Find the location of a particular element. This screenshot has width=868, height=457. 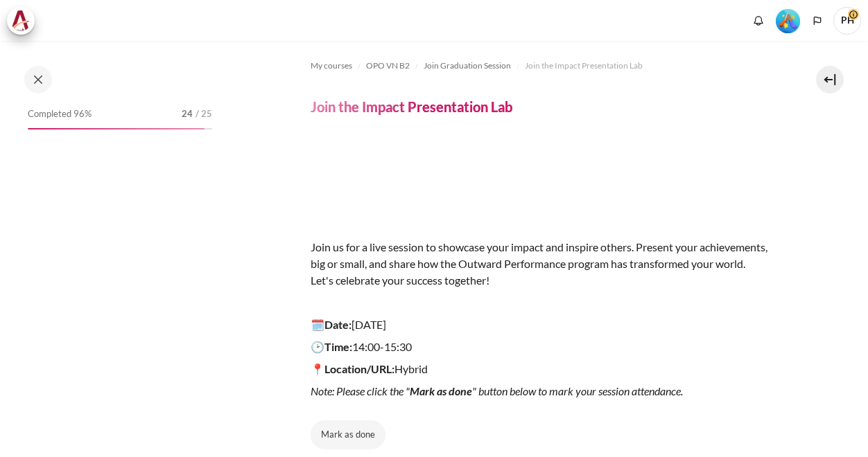

span: / 25 is located at coordinates (204, 114).